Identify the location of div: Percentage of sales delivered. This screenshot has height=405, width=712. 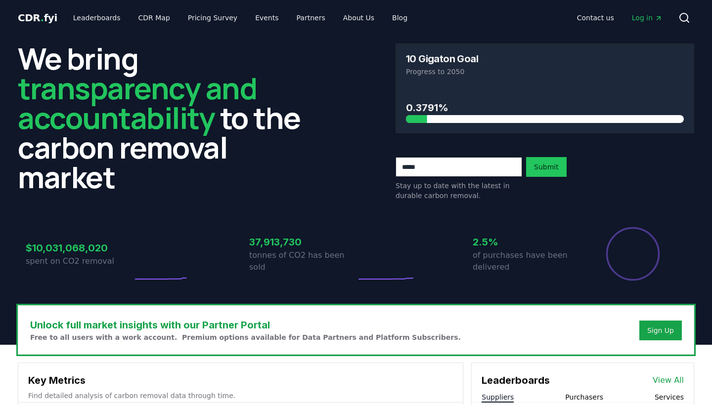
(633, 254).